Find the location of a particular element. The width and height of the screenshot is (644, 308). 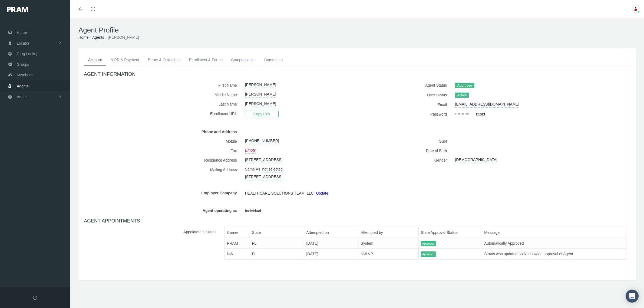

td: Status was updated on Nationwide approval of Agent is located at coordinates (554, 254).